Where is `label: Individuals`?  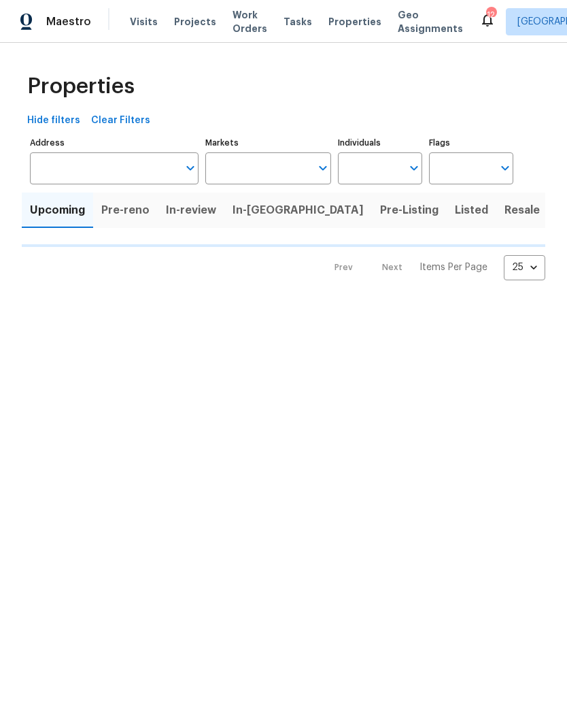
label: Individuals is located at coordinates (380, 143).